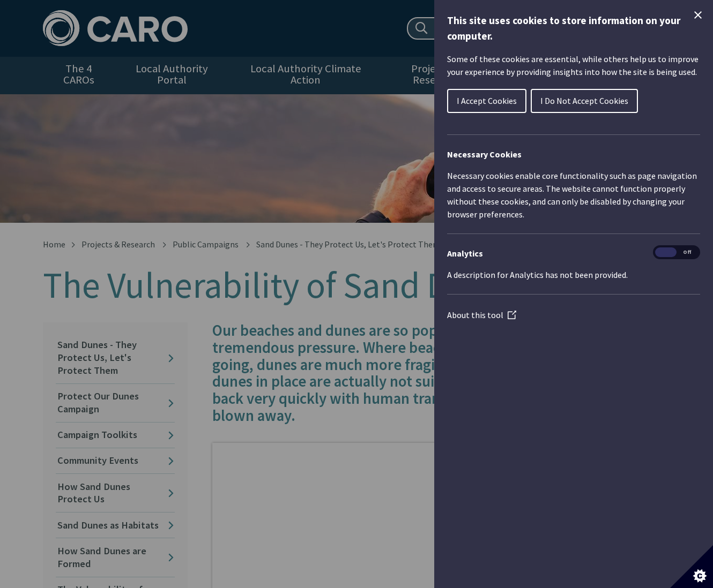 The image size is (713, 588). What do you see at coordinates (698, 15) in the screenshot?
I see `button: Close Cookie Control` at bounding box center [698, 15].